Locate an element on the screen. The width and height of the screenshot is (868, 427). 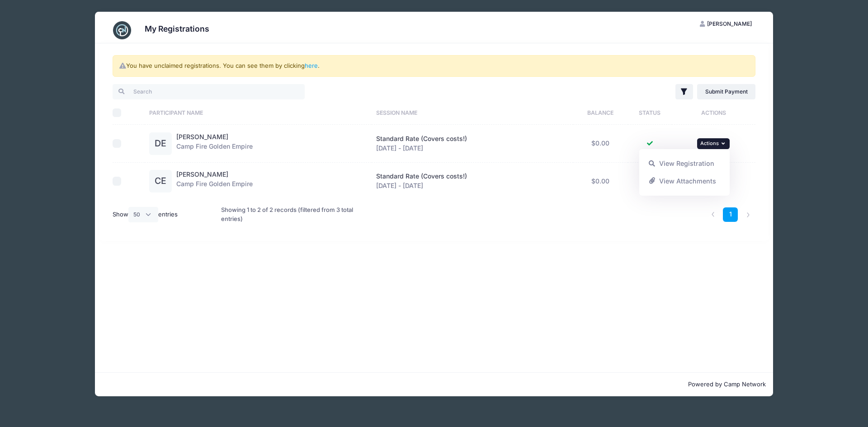
img: CampNetwork is located at coordinates (122, 30).